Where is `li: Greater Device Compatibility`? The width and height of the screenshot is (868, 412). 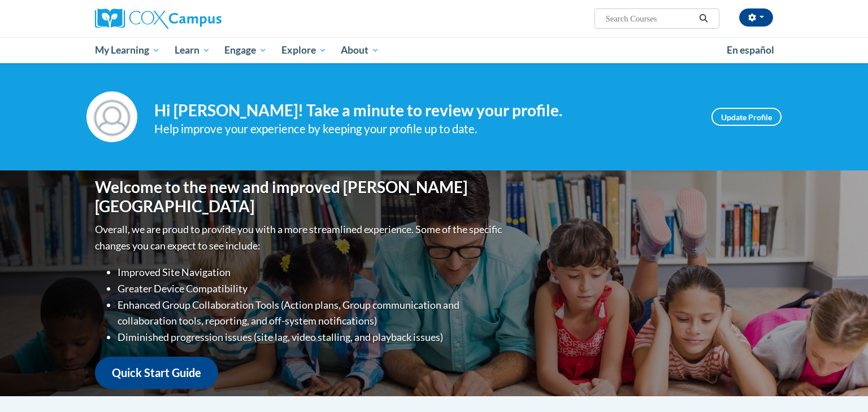
li: Greater Device Compatibility is located at coordinates (311, 288).